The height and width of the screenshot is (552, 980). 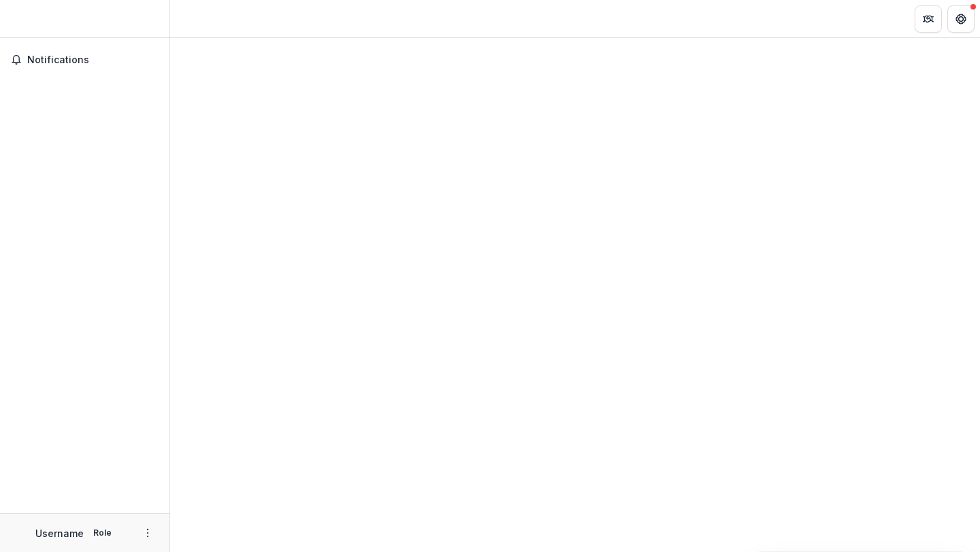 What do you see at coordinates (84, 60) in the screenshot?
I see `button: Notifications` at bounding box center [84, 60].